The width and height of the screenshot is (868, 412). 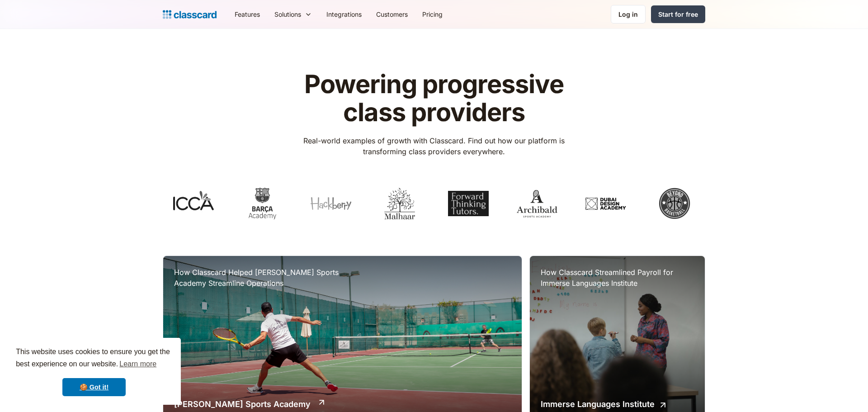 I want to click on p: Real-world examples of growth with Classcard. Find out how our platform is transforming class pro..., so click(x=434, y=146).